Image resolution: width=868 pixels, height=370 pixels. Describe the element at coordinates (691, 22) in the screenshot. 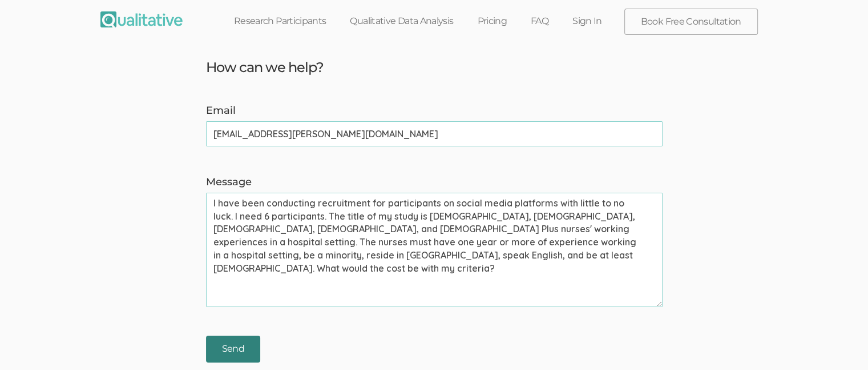

I see `a: Book Free Consultation` at that location.